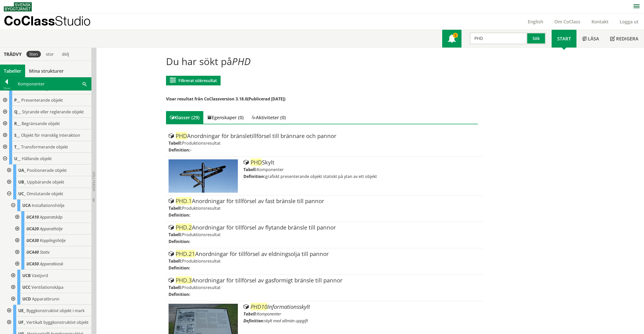 This screenshot has height=334, width=644. What do you see at coordinates (45, 147) in the screenshot?
I see `span: Transformerande objekt` at bounding box center [45, 147].